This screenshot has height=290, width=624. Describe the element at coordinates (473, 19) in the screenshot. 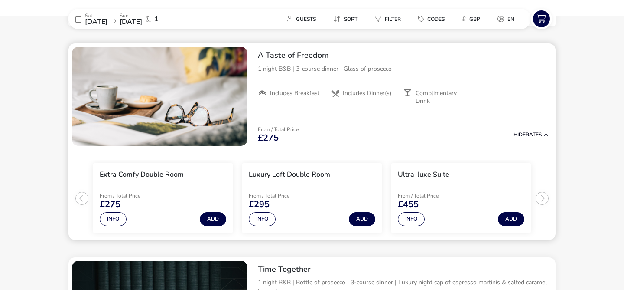

I see `naf-pibe-menu-bar-item: £GBP` at that location.